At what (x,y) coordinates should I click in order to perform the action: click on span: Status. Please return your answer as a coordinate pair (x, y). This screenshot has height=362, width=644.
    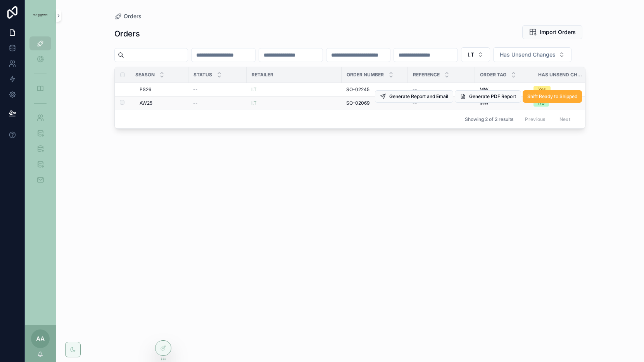
    Looking at the image, I should click on (203, 75).